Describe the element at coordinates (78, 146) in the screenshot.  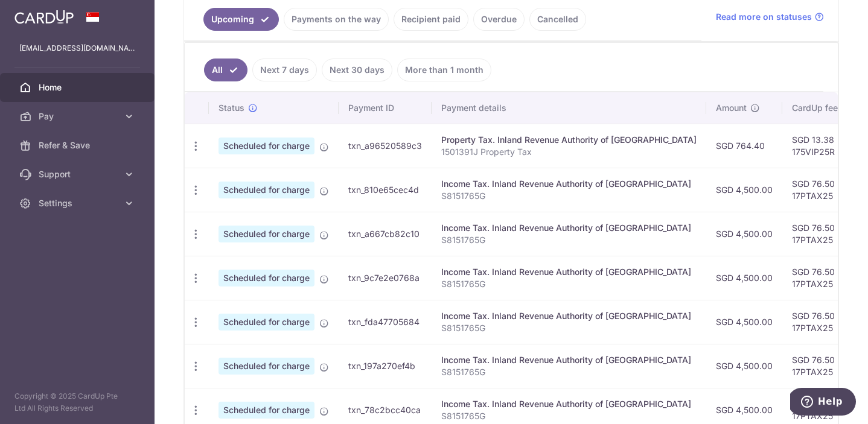
I see `span: Refer & Save` at that location.